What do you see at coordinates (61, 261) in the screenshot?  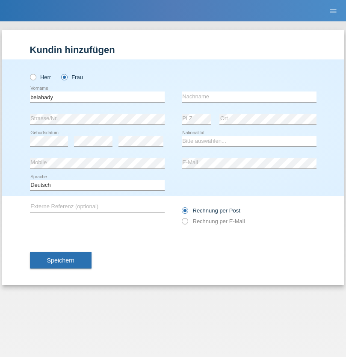 I see `span: Speichern` at bounding box center [61, 261].